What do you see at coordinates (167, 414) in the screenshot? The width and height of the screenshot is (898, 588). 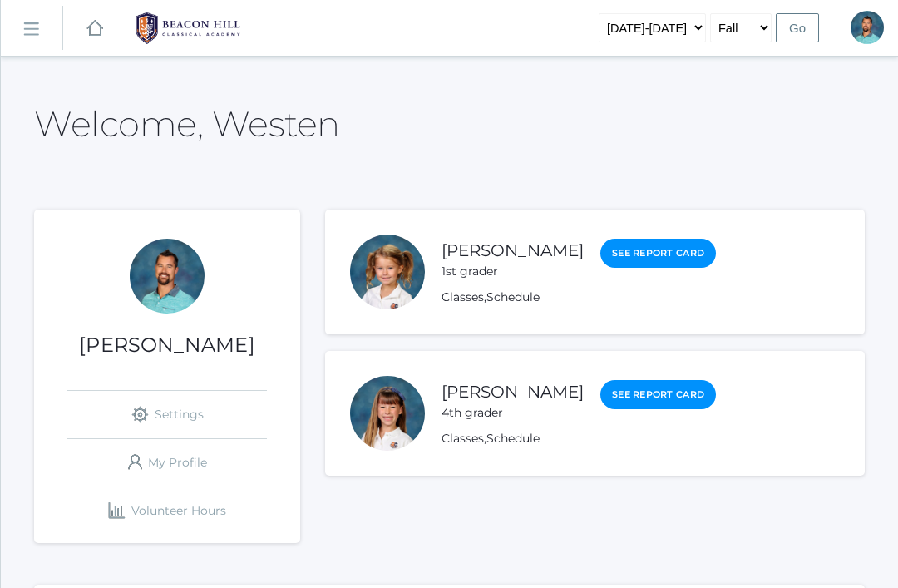 I see `a: Settings` at bounding box center [167, 414].